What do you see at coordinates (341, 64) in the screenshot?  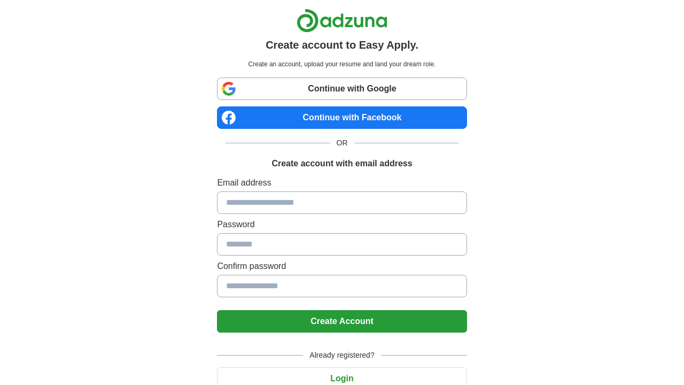 I see `p: Create an account, upload your resume and land your dream role.` at bounding box center [341, 64].